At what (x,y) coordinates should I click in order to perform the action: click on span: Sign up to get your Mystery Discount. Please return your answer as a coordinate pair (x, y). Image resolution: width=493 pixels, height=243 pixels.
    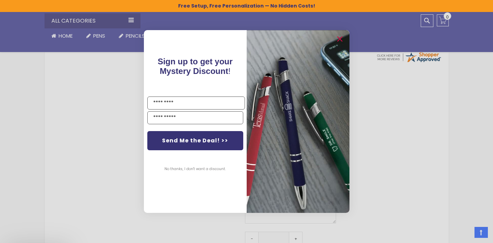
    Looking at the image, I should click on (195, 66).